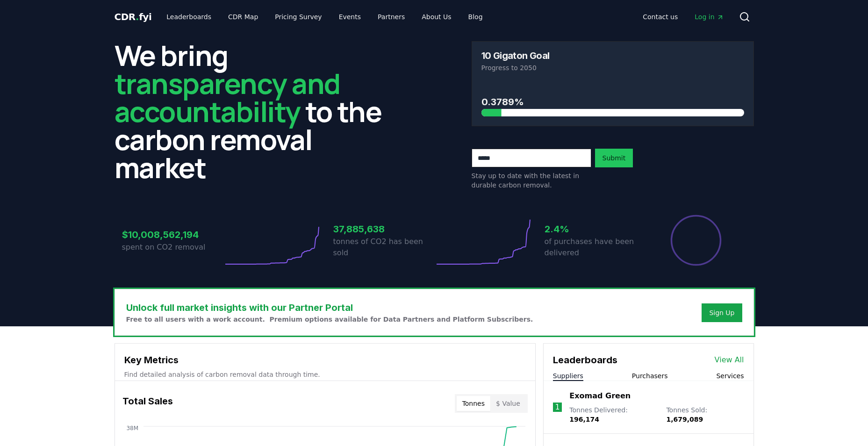 The height and width of the screenshot is (446, 868). Describe the element at coordinates (189, 17) in the screenshot. I see `a: Leaderboards` at that location.